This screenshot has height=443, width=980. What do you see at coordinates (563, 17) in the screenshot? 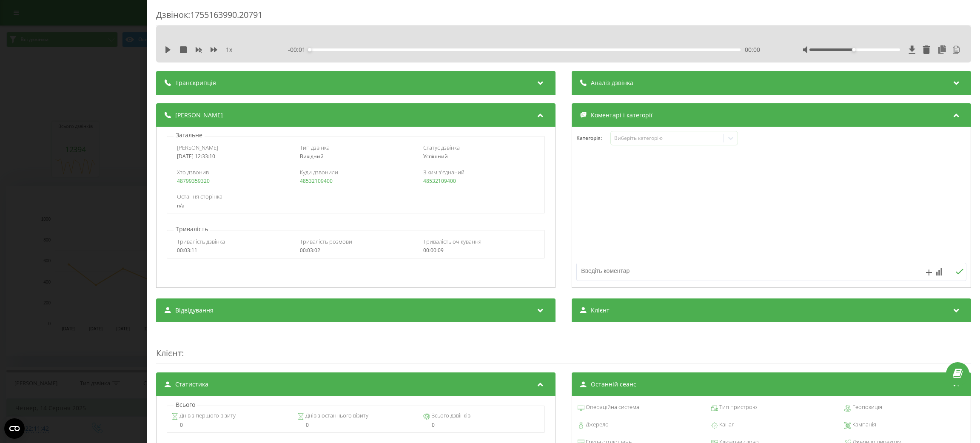
I see `div: Дзвінок : 1755163990.20791` at bounding box center [563, 17].